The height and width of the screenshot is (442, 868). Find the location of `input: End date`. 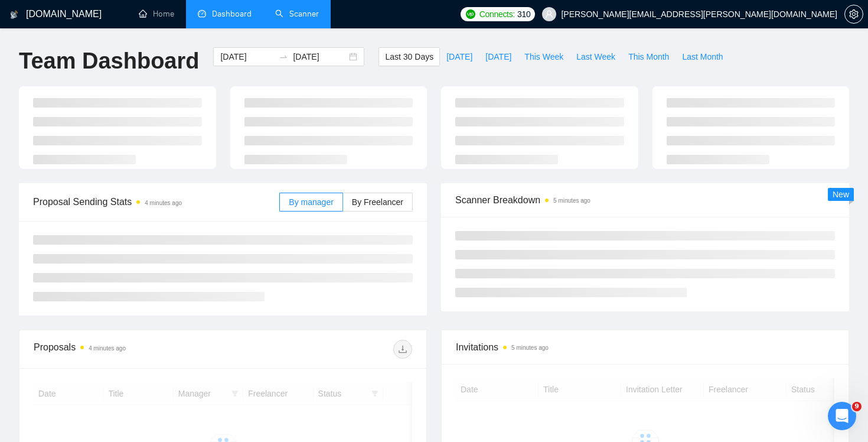

input: End date is located at coordinates (319, 57).